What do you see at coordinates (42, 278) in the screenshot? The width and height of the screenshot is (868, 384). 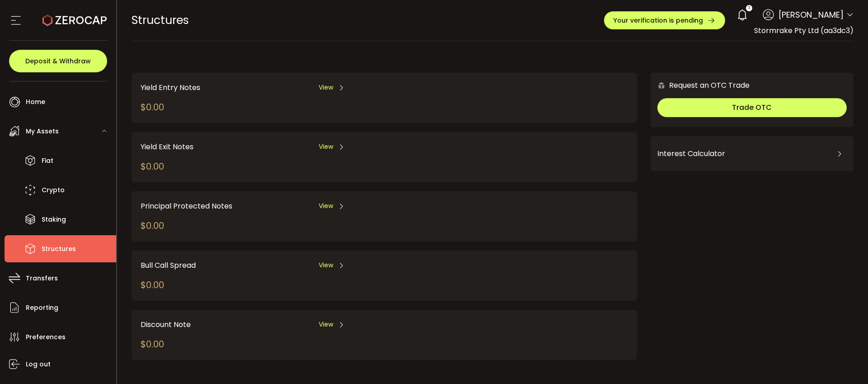 I see `span: Transfers` at bounding box center [42, 278].